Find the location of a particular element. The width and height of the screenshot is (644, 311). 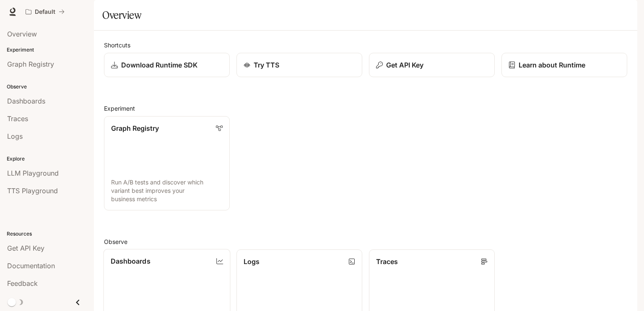

p: Graph Registry is located at coordinates (135, 128).